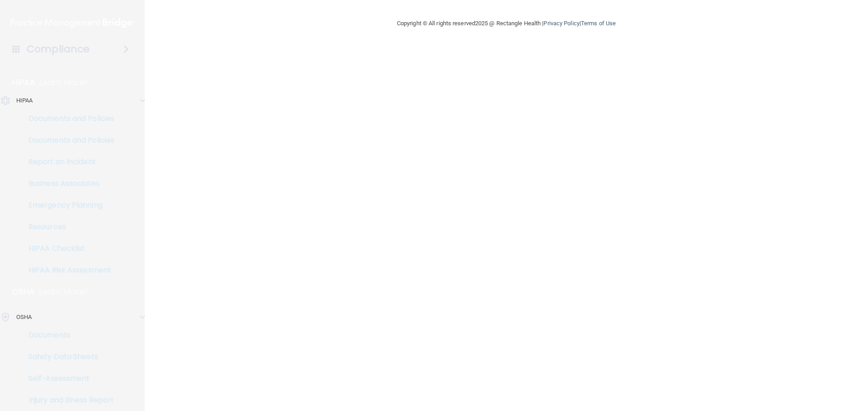 This screenshot has height=411, width=868. Describe the element at coordinates (68, 400) in the screenshot. I see `p: Injury and Illness Report` at that location.